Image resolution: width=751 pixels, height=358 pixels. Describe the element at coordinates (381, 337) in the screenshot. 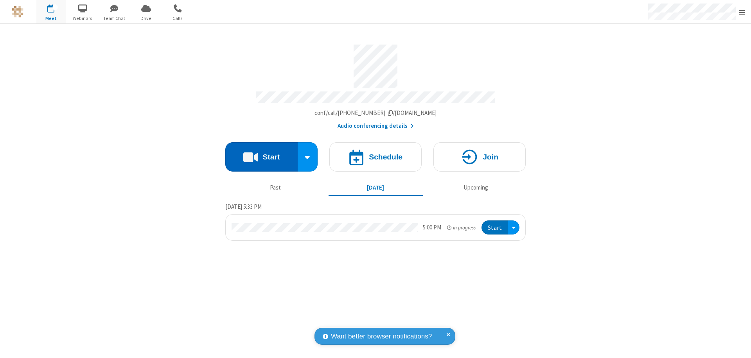

I see `span: Want better browser notifications?` at that location.